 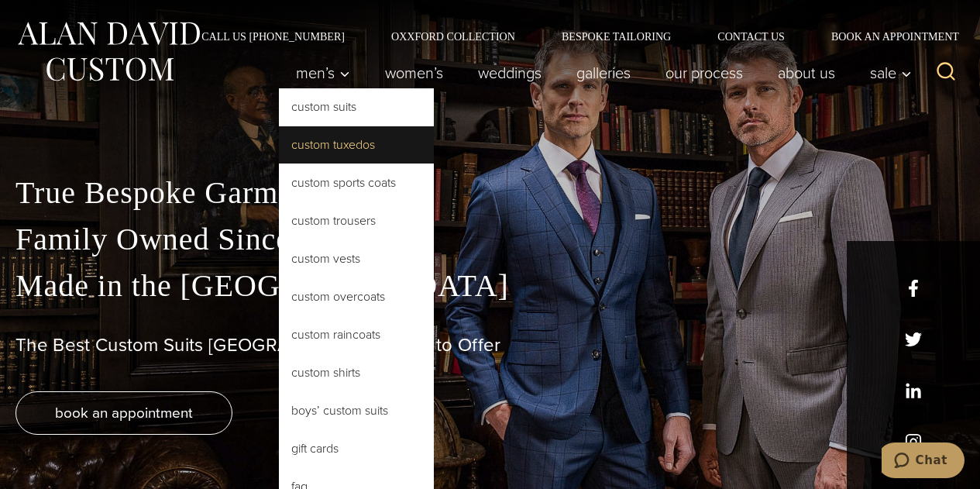 I want to click on a: Custom Shirts, so click(x=356, y=373).